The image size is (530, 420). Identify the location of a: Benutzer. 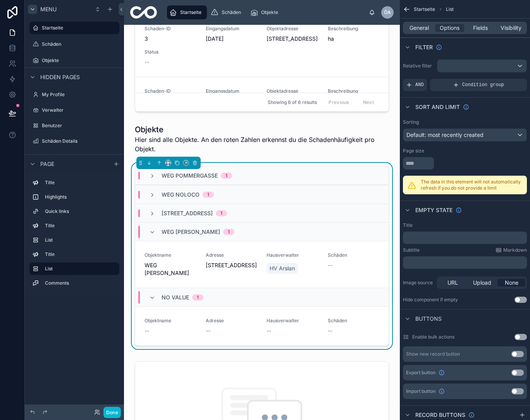
(74, 126).